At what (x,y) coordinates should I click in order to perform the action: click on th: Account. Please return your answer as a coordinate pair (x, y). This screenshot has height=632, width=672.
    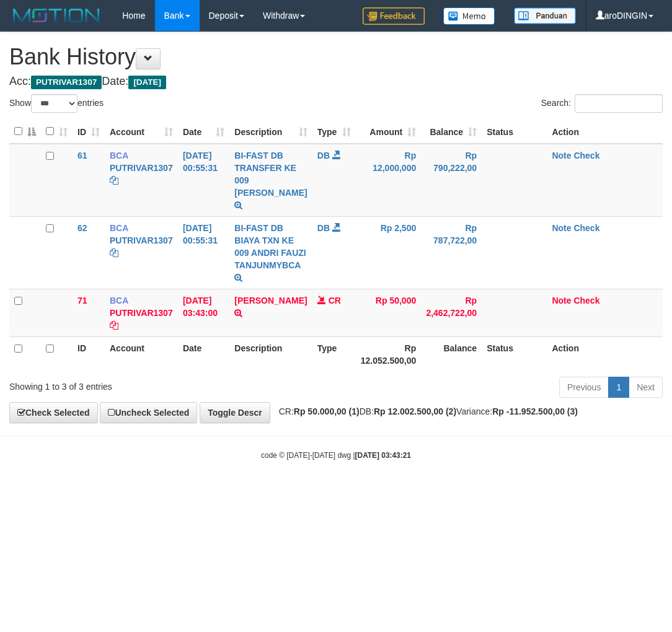
    Looking at the image, I should click on (141, 354).